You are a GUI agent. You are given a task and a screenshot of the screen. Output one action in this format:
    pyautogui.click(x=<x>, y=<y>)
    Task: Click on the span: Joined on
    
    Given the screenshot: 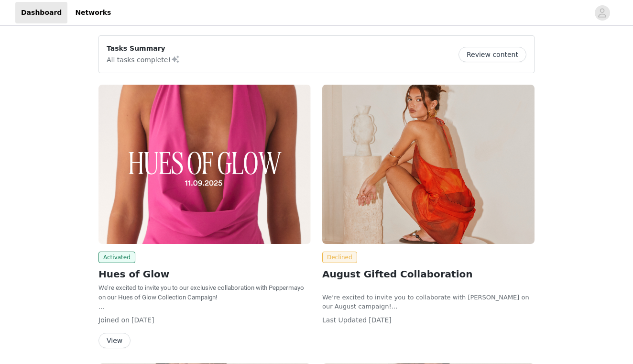 What is the action you would take?
    pyautogui.click(x=114, y=320)
    